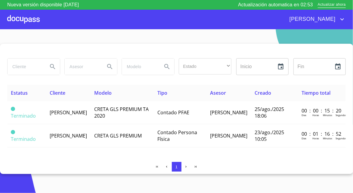  Describe the element at coordinates (269, 112) in the screenshot. I see `span: 25/ago./2025 18:06` at that location.